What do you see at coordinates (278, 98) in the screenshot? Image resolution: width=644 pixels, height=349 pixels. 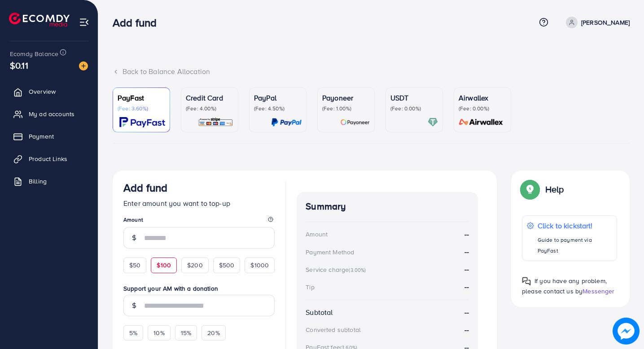 I see `p: PayPal` at bounding box center [278, 98].